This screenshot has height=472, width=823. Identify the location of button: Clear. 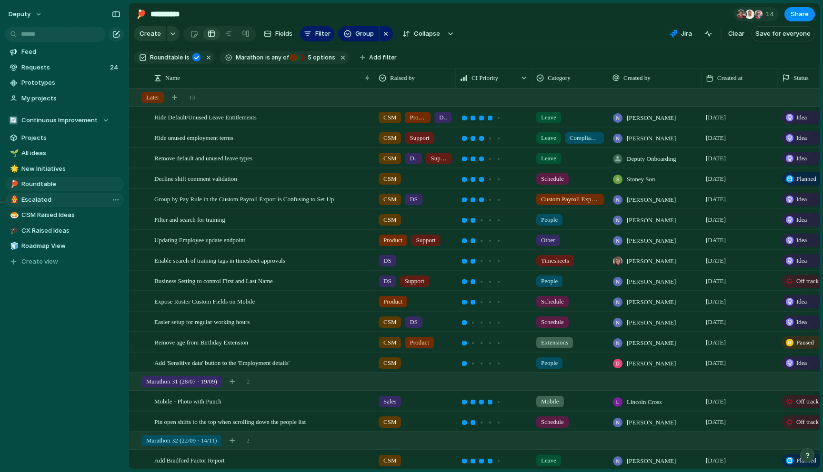
(736, 34).